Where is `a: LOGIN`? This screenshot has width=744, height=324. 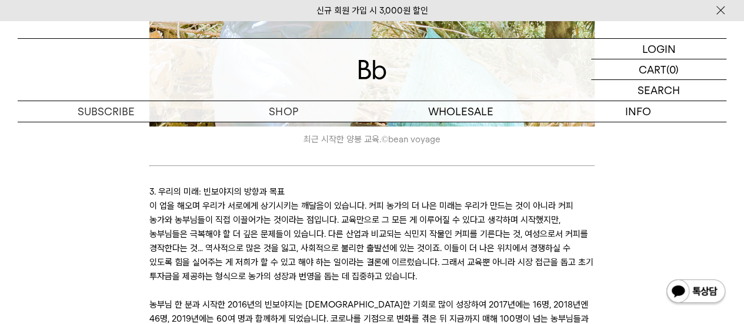
a: LOGIN is located at coordinates (658, 49).